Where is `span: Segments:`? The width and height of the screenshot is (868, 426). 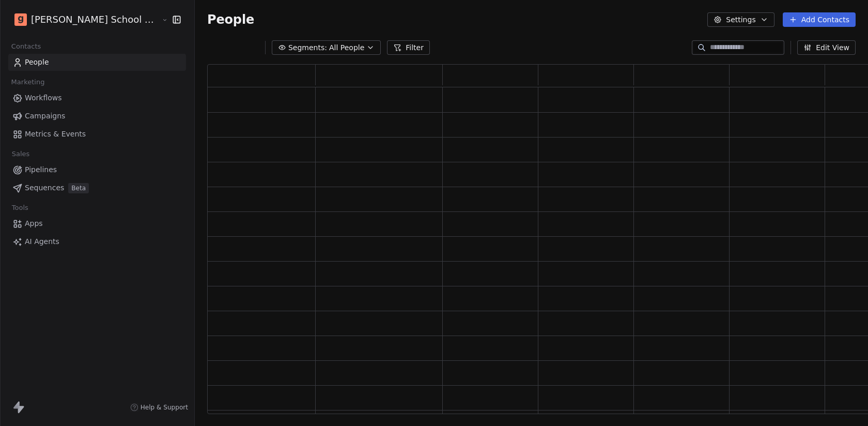
span: Segments: is located at coordinates (307, 48).